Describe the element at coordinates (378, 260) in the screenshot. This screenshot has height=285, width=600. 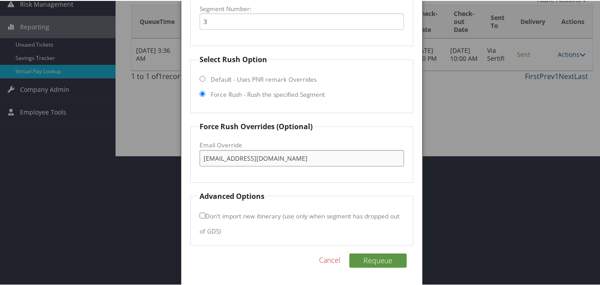
I see `button: Requeue` at that location.